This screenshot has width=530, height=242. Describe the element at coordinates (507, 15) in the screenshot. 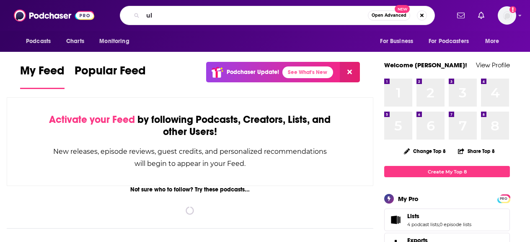

I see `button: Show profile menu` at that location.